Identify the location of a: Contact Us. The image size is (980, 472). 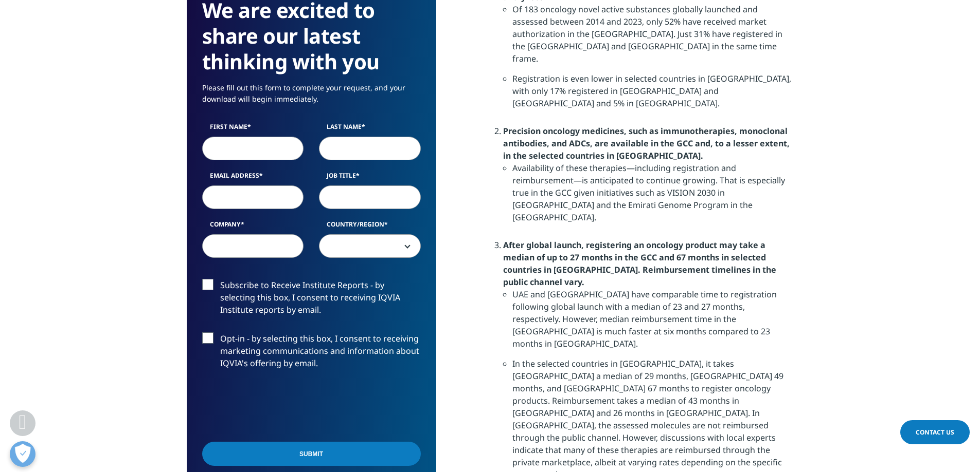
(935, 432).